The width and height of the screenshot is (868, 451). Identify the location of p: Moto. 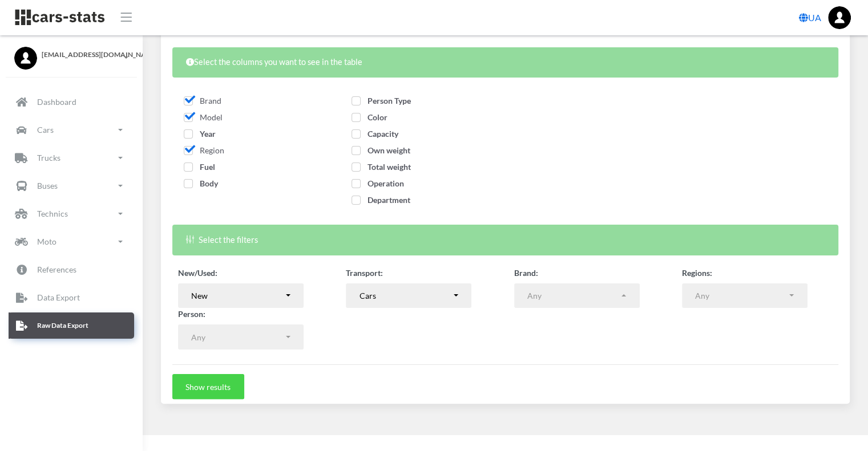
(46, 241).